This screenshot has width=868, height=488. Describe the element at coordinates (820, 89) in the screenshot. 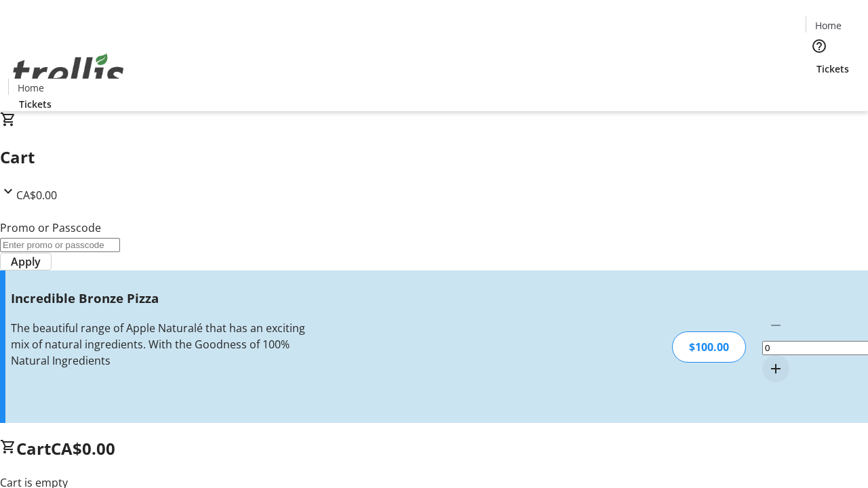

I see `button: Cart` at that location.